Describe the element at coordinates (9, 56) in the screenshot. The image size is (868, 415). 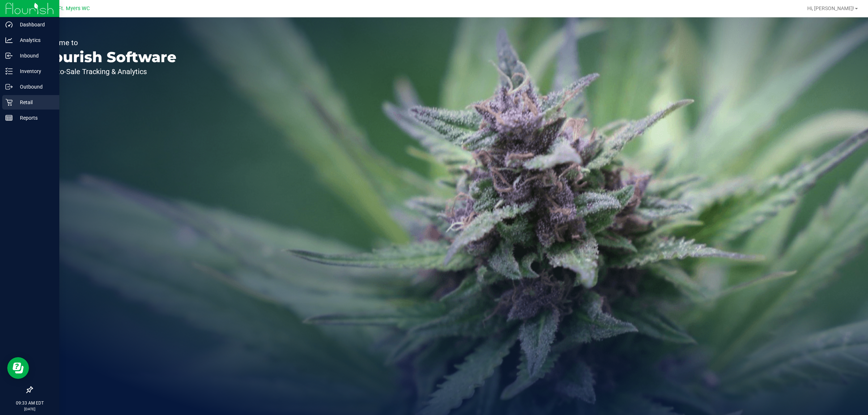
I see `inline-svg: Inbound` at that location.